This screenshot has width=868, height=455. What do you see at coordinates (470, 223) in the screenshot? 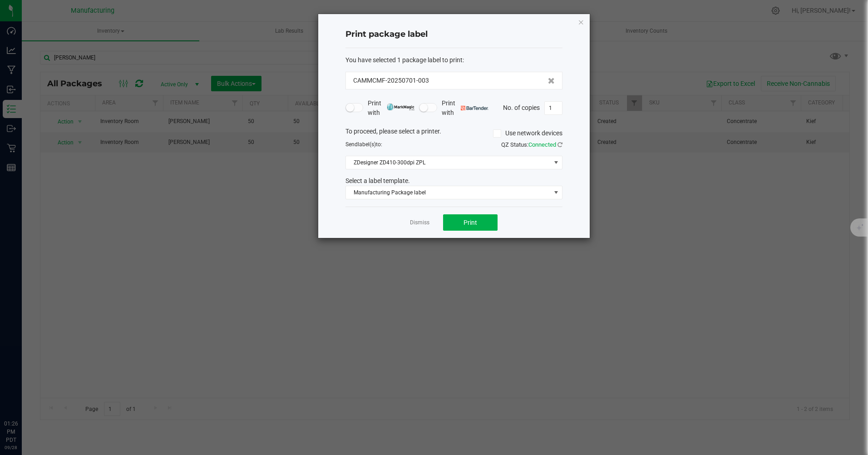
I see `button: Print` at bounding box center [470, 223].